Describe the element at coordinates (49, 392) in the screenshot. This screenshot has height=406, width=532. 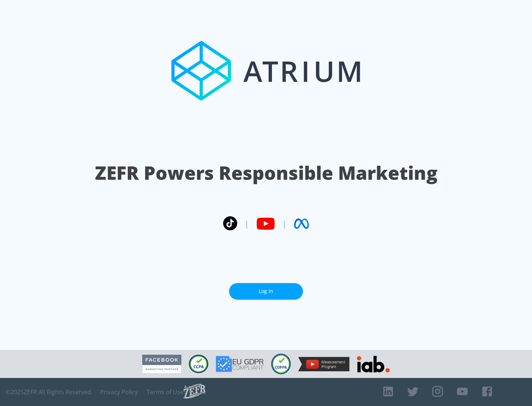
I see `span: © 2025 ZEFR All Rights Reserved` at that location.